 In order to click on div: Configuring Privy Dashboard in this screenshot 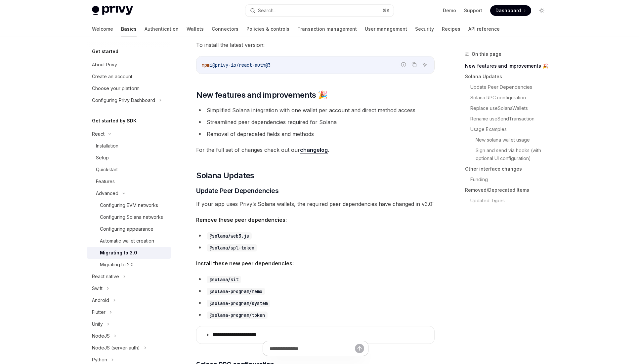, I will do `click(124, 100)`.